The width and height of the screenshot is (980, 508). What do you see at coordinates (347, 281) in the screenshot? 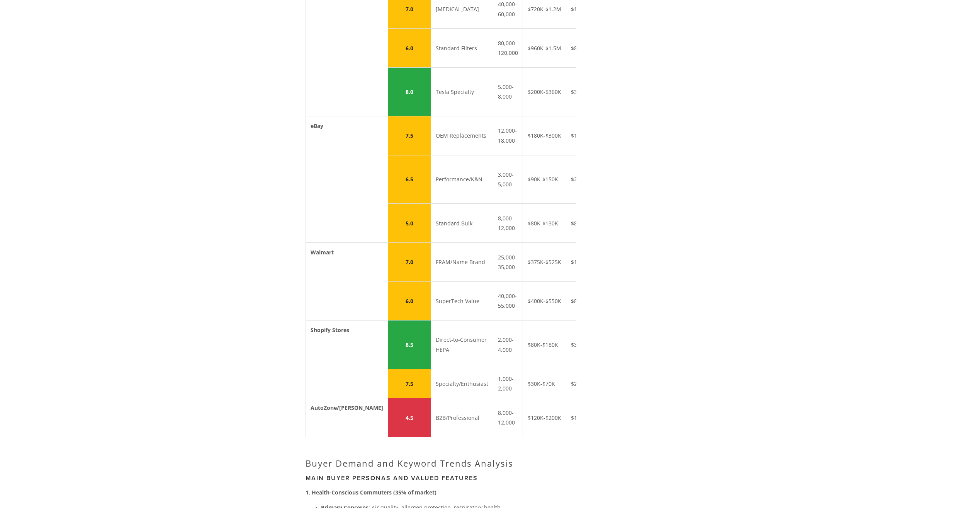
I see `td: Walmart` at bounding box center [347, 281].